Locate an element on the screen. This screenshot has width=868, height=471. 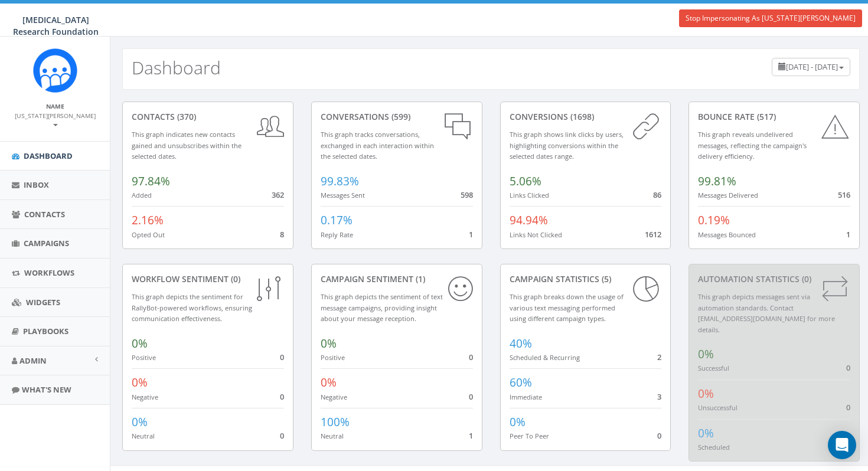
div: Campaign Sentiment is located at coordinates (397, 279).